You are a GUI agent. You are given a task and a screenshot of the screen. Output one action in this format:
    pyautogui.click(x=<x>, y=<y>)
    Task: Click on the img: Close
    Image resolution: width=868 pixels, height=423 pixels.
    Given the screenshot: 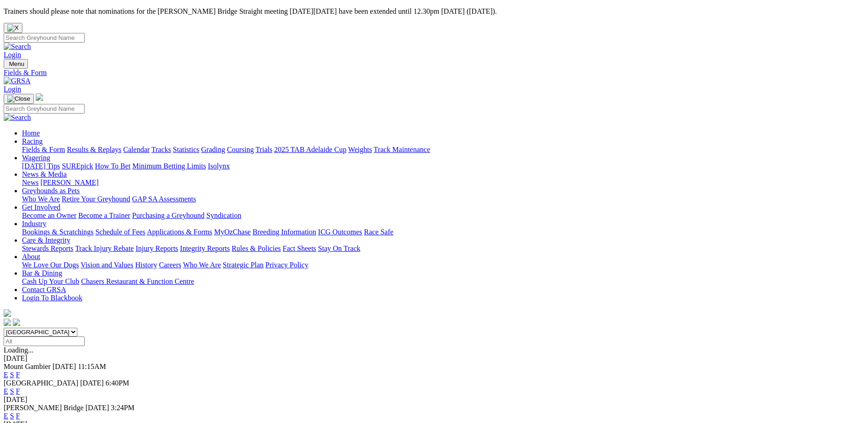 What is the action you would take?
    pyautogui.click(x=19, y=99)
    